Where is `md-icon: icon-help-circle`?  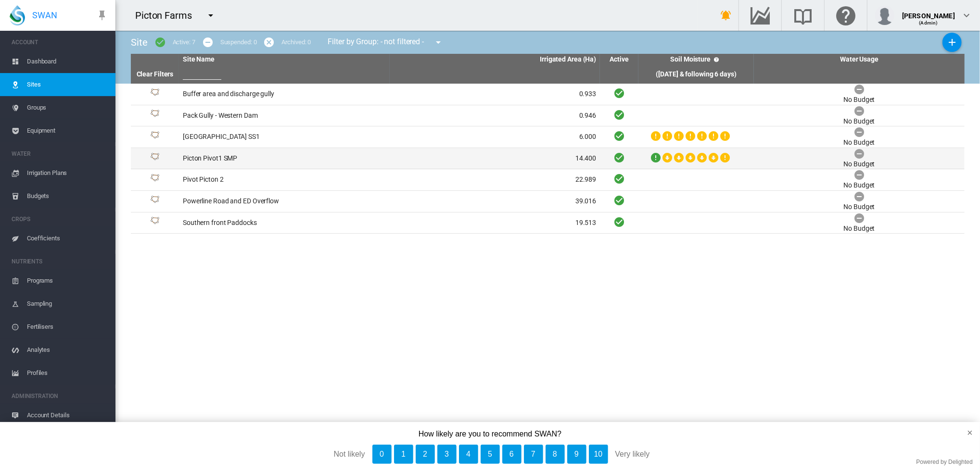 md-icon: icon-help-circle is located at coordinates (716, 59).